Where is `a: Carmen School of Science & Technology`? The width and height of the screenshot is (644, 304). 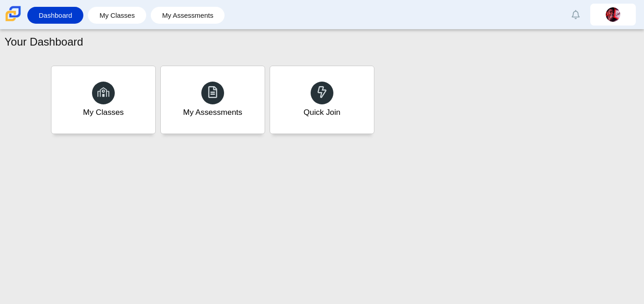 a: Carmen School of Science & Technology is located at coordinates (13, 20).